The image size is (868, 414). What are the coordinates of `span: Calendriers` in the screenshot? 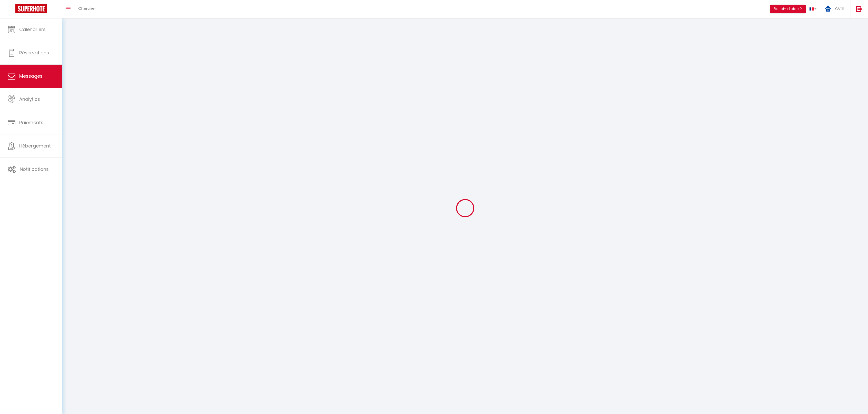 It's located at (32, 29).